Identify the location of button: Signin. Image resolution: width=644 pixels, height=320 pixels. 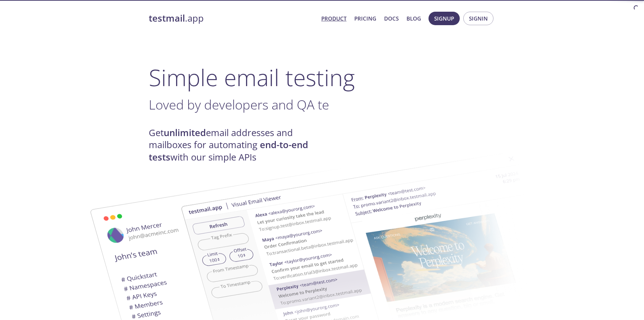
(478, 19).